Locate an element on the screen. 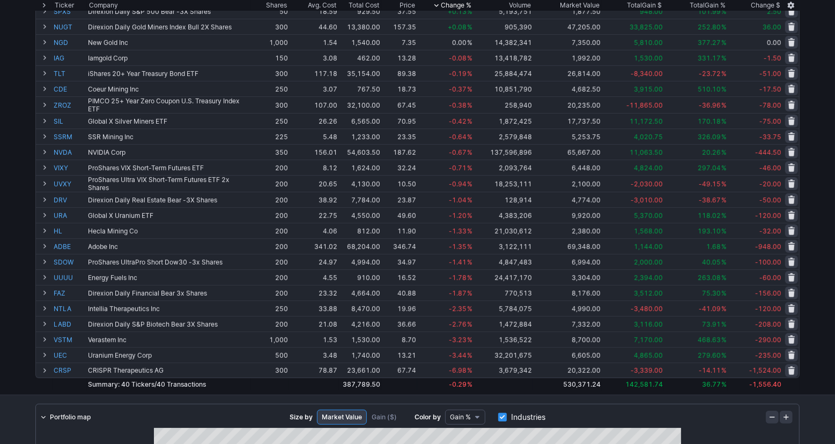  div: Direxion Daily S&P 500 Bear -3X Shares is located at coordinates (168, 11).